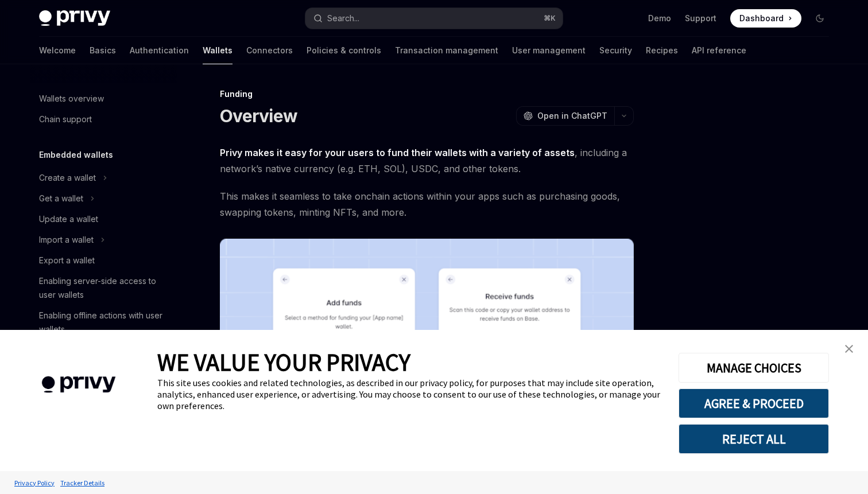 Image resolution: width=868 pixels, height=494 pixels. Describe the element at coordinates (217, 50) in the screenshot. I see `a: Wallets` at that location.